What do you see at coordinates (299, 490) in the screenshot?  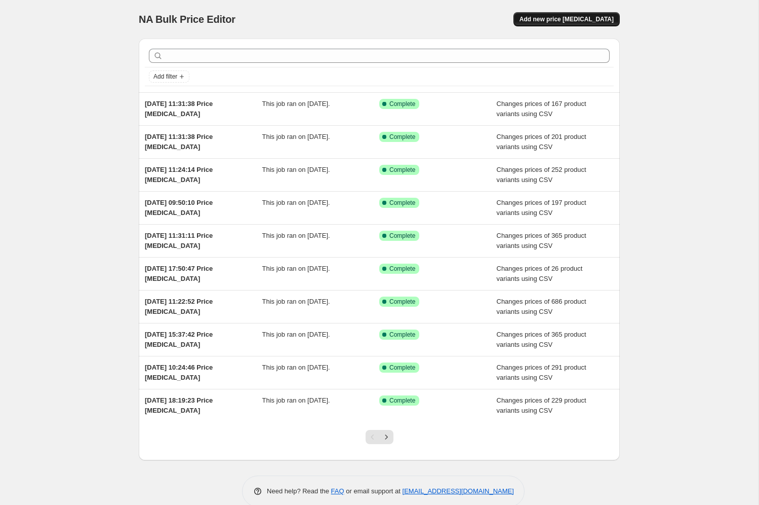 I see `span: Need help? Read the` at bounding box center [299, 490].